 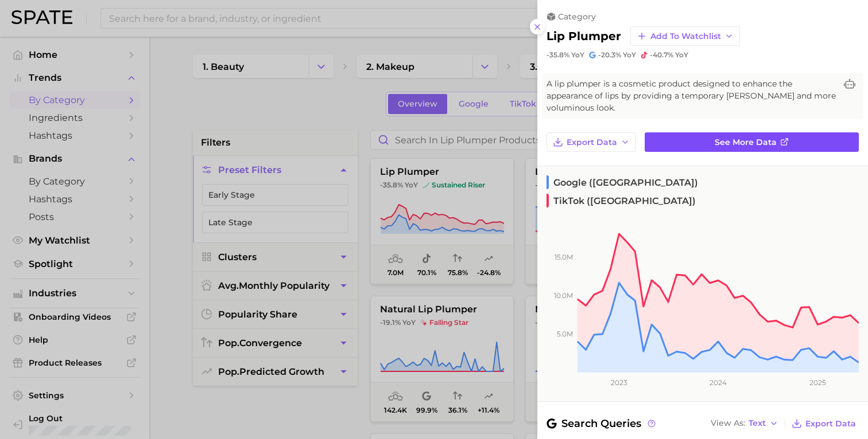 I want to click on span: Search Queries, so click(x=601, y=424).